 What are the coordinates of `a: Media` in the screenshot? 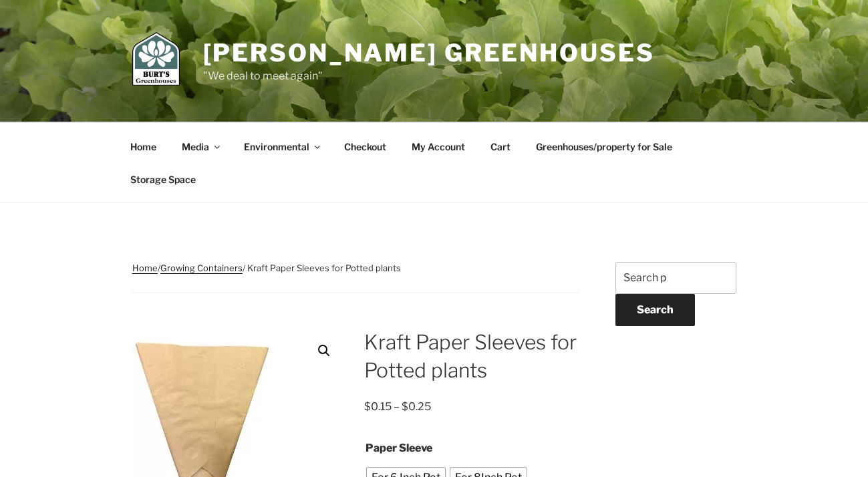 It's located at (200, 146).